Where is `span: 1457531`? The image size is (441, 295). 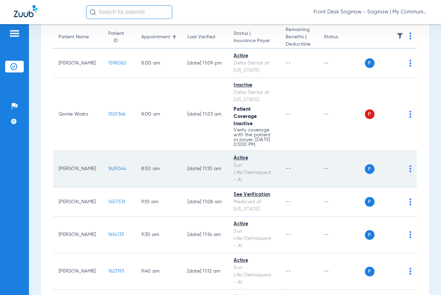 span: 1457531 is located at coordinates (117, 202).